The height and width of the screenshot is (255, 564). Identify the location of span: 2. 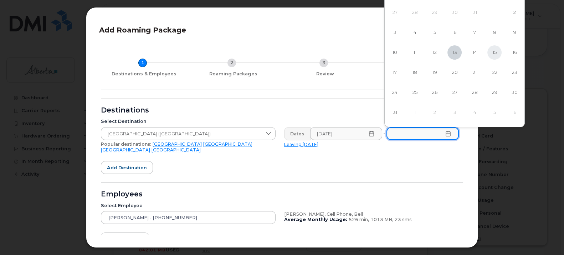
(515, 12).